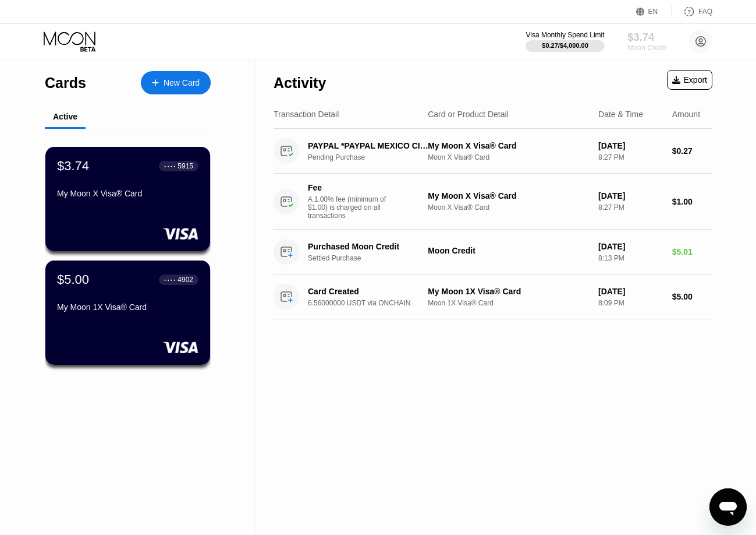 This screenshot has height=535, width=756. I want to click on div: $3.74Moon Credit, so click(647, 41).